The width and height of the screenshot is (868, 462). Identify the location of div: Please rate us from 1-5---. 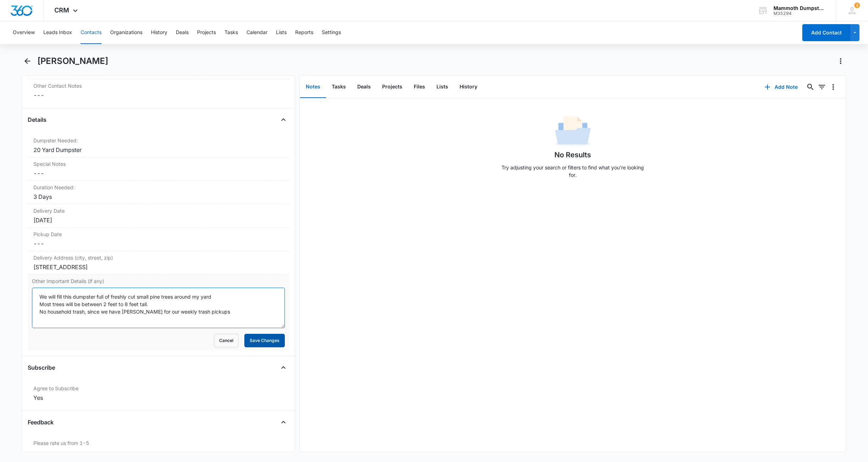
(158, 448).